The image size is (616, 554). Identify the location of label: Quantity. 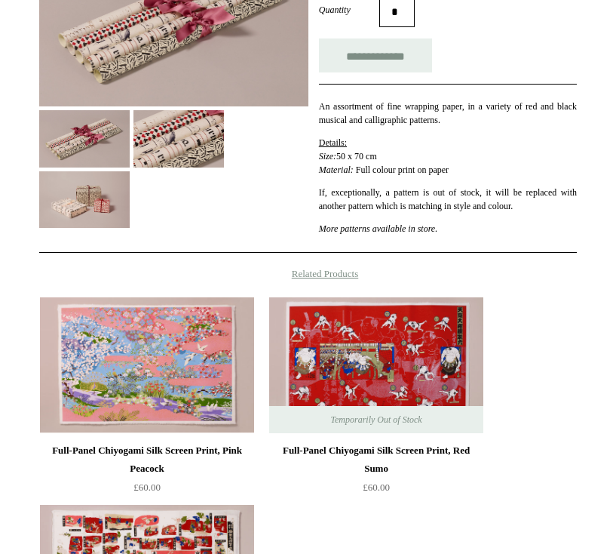
(349, 10).